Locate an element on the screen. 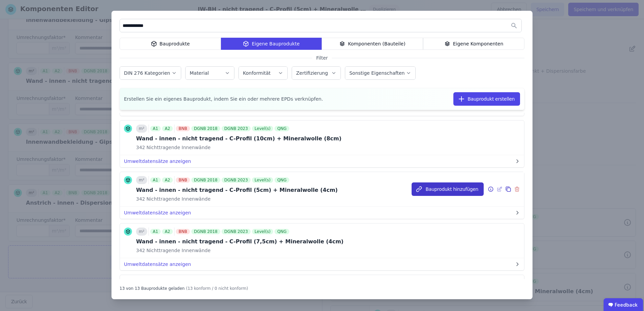  label: DIN 276 Kategorien is located at coordinates (147, 73).